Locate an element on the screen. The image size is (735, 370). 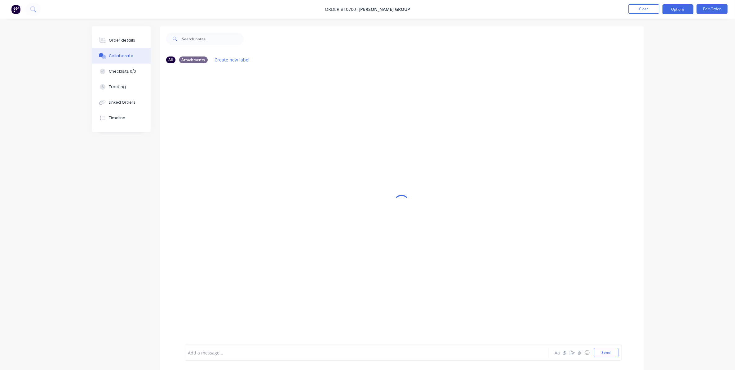
div: Timeline is located at coordinates (117, 118).